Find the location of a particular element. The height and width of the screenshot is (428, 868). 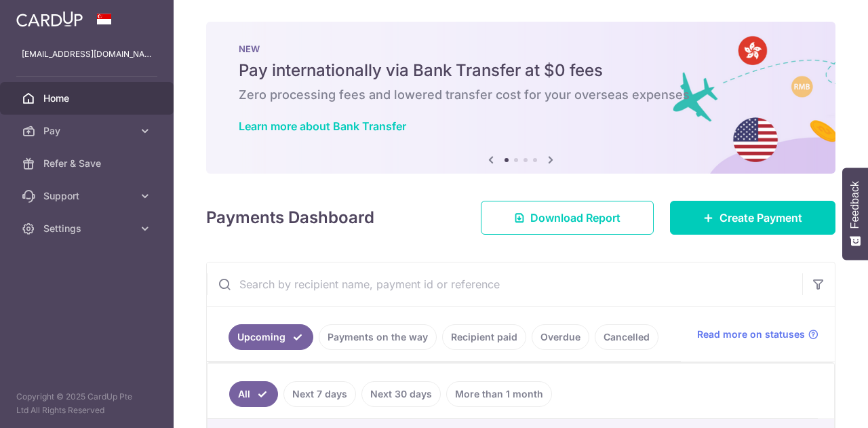

a: Next 30 days is located at coordinates (401, 394).